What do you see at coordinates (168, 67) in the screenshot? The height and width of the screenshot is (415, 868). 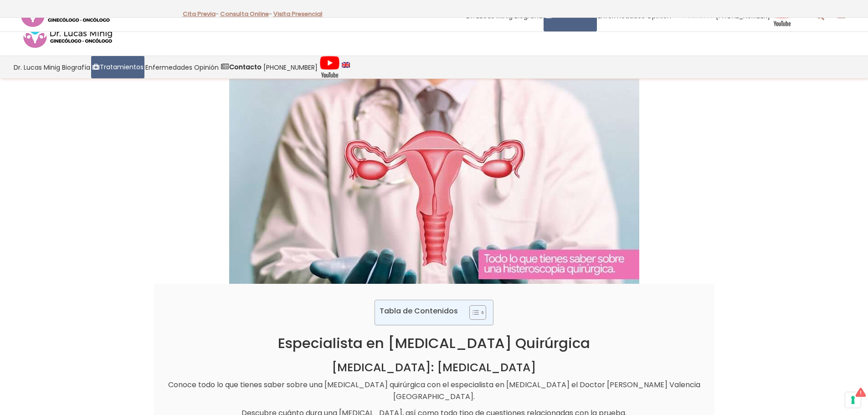 I see `a: Enfermedades` at bounding box center [168, 67].